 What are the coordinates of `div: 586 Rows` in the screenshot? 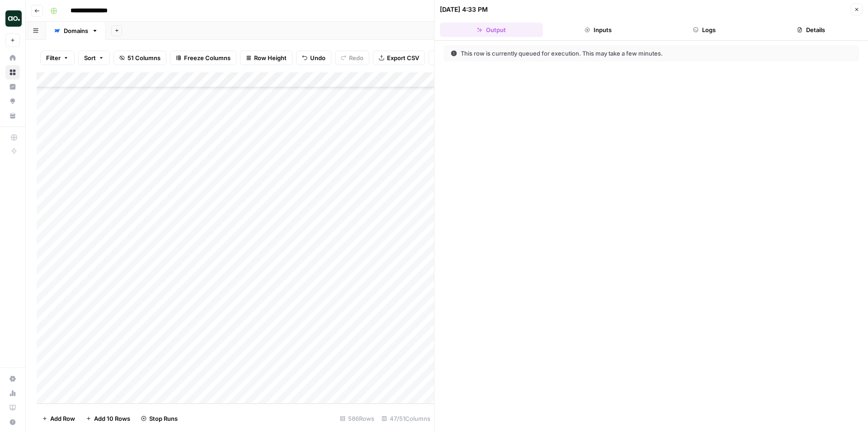 It's located at (357, 419).